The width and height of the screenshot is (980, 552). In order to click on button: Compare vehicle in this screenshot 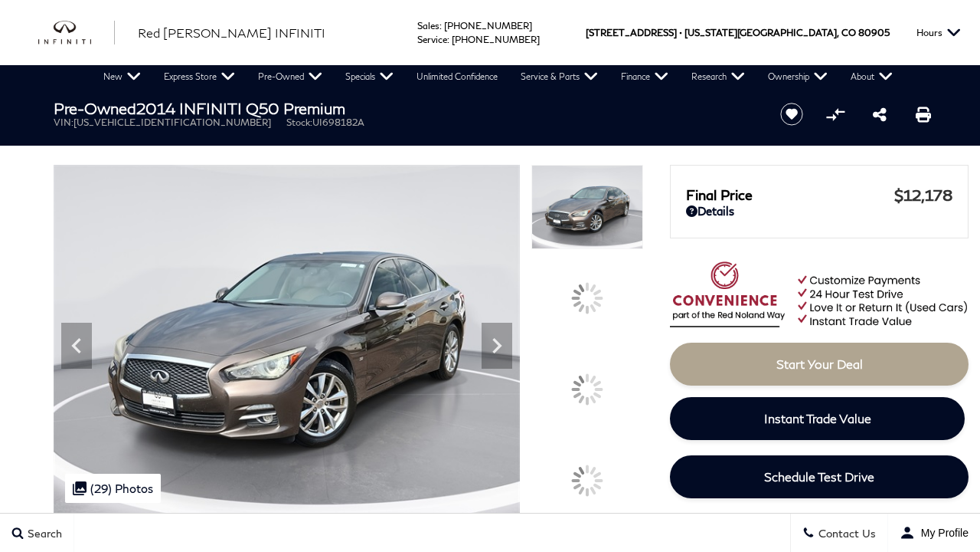, I will do `click(835, 114)`.